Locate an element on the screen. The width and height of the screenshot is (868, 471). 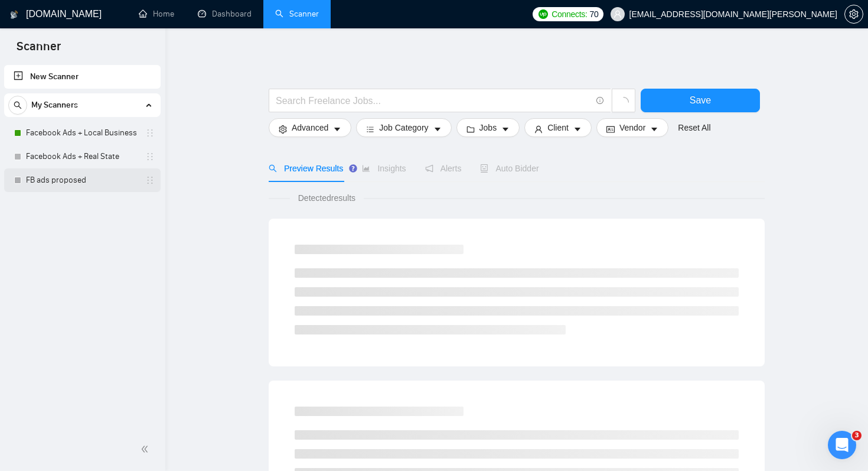
span: Scanner is located at coordinates (38, 50).